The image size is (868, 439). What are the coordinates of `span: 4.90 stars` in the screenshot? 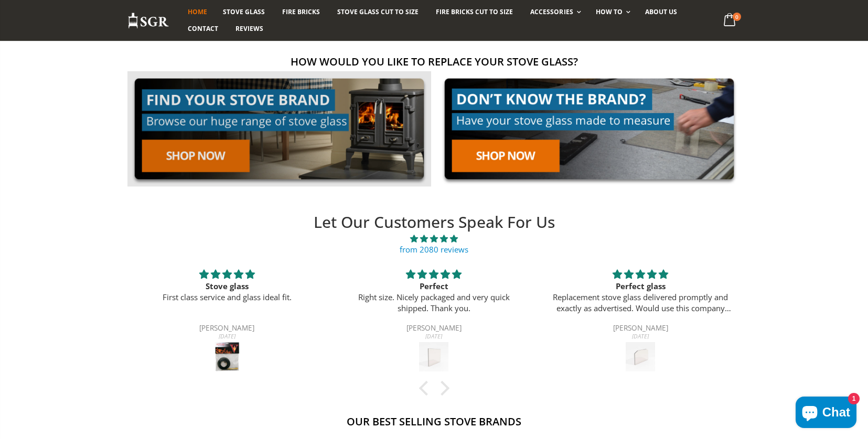 It's located at (434, 238).